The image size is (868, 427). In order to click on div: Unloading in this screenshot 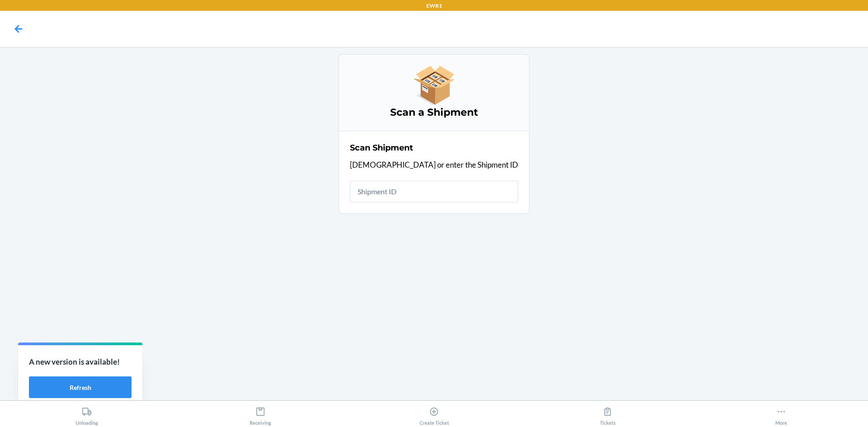, I will do `click(87, 414)`.